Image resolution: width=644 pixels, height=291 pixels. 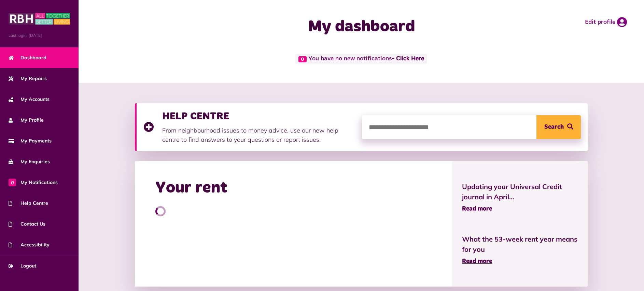 I want to click on span: My Payments, so click(x=30, y=141).